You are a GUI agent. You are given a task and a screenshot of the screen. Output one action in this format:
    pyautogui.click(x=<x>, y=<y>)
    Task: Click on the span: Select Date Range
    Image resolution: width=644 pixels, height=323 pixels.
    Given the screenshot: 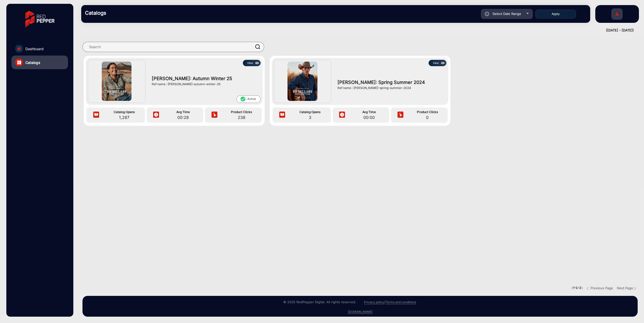 What is the action you would take?
    pyautogui.click(x=507, y=14)
    